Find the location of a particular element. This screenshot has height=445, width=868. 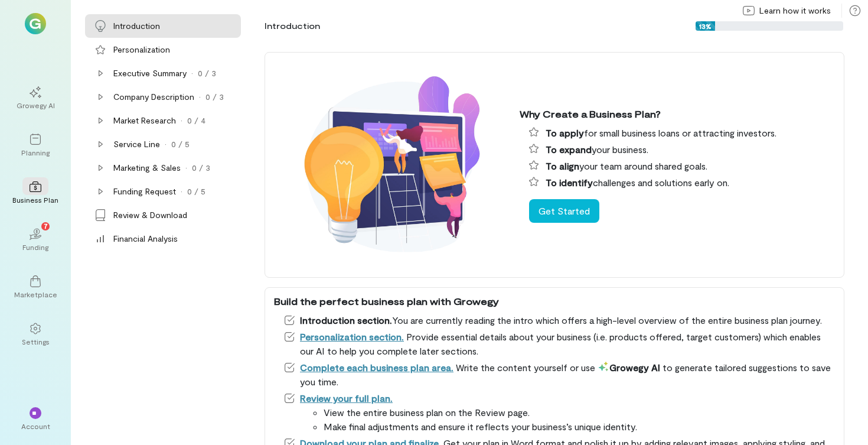

div: Financial Analysis is located at coordinates (145, 238).